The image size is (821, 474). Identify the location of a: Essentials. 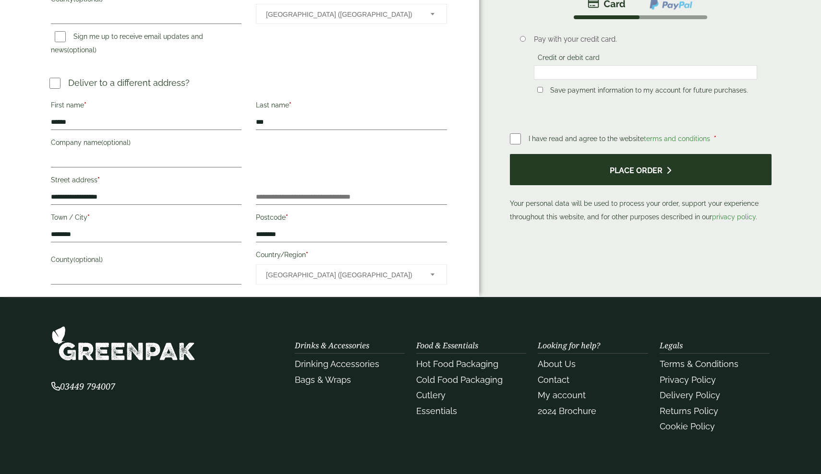
(436, 411).